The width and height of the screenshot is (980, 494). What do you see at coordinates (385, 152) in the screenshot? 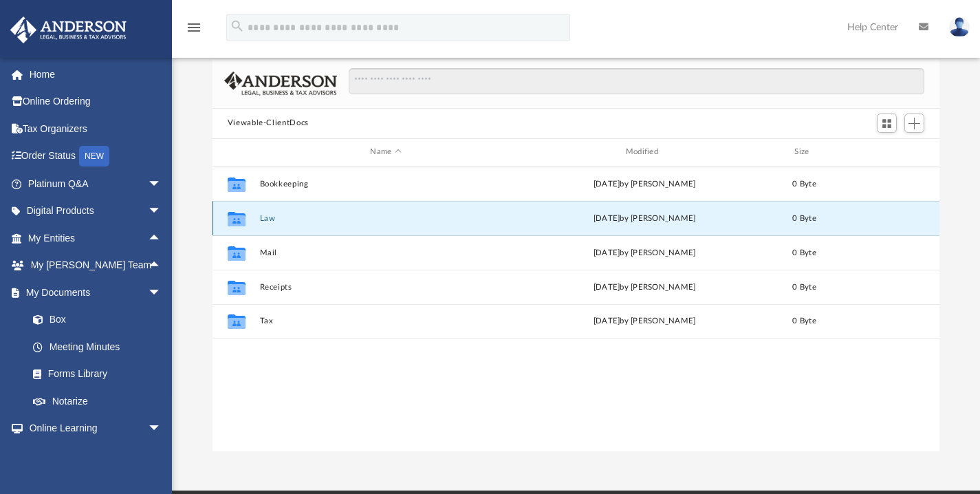
I see `div: Name` at bounding box center [385, 152].